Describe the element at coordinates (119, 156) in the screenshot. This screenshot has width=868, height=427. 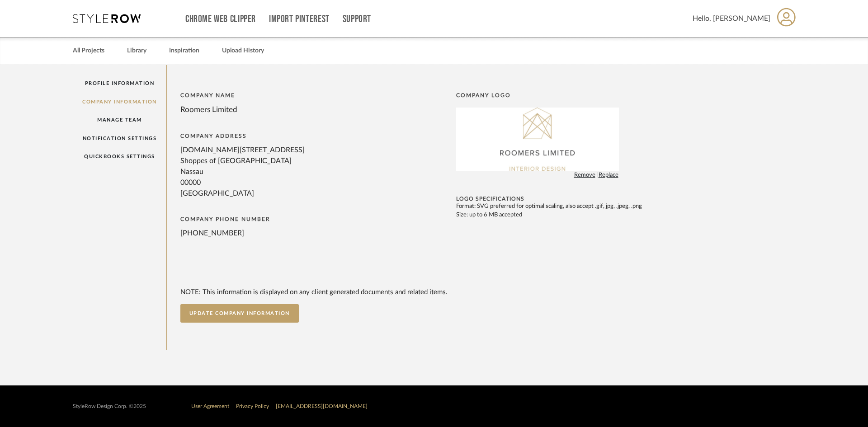
I see `a: QuickBooks Settings` at that location.